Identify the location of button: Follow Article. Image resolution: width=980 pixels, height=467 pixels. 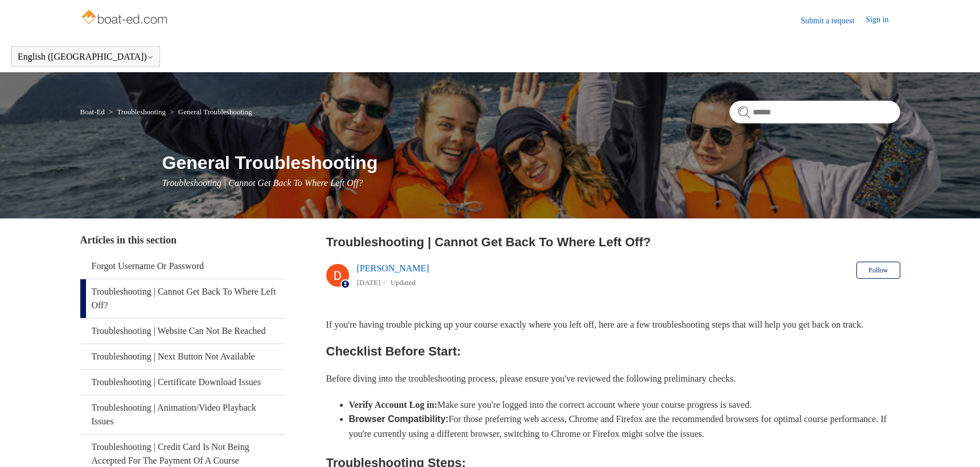
(879, 271).